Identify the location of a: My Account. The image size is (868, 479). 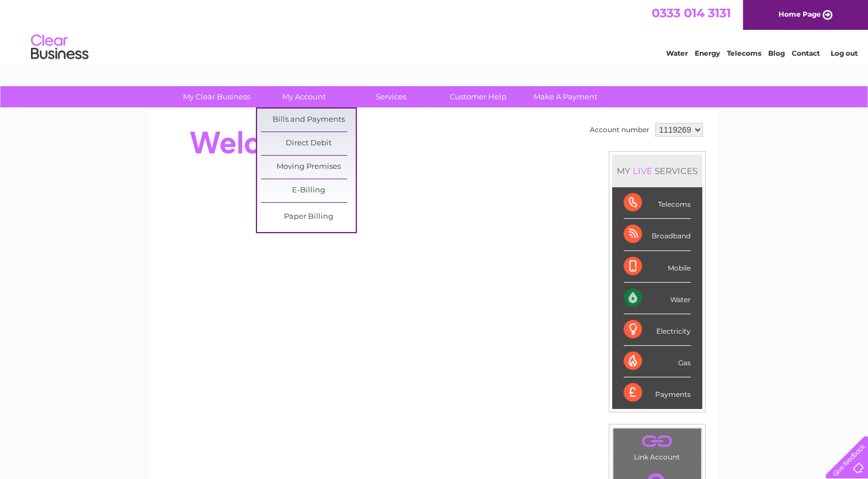
(303, 97).